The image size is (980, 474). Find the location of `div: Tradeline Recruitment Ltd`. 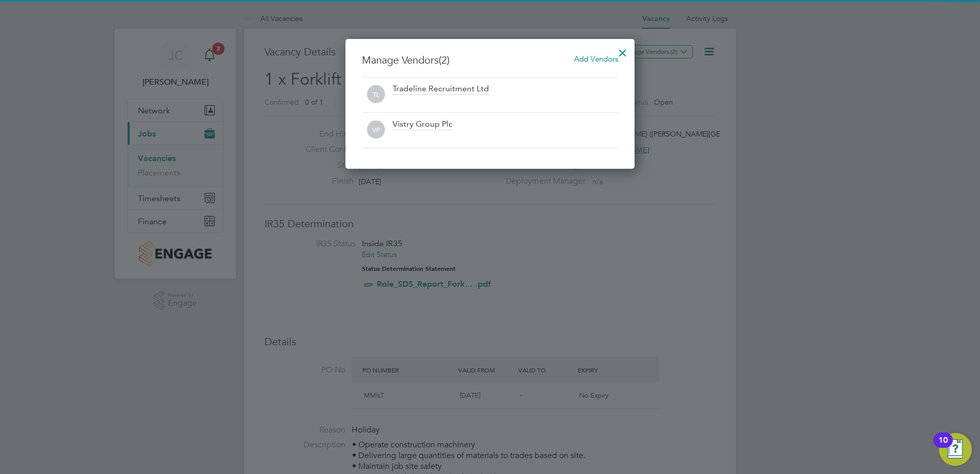

div: Tradeline Recruitment Ltd is located at coordinates (441, 89).